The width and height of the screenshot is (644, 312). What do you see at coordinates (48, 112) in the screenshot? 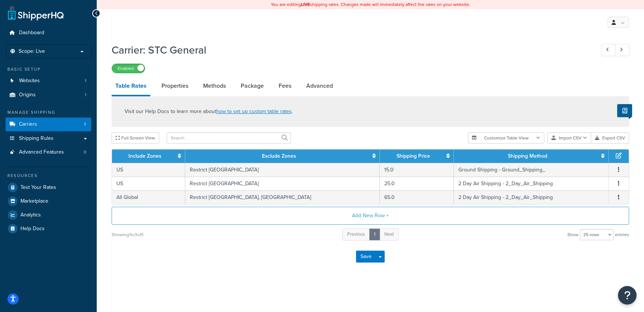
I see `div: Manage Shipping` at bounding box center [48, 112].